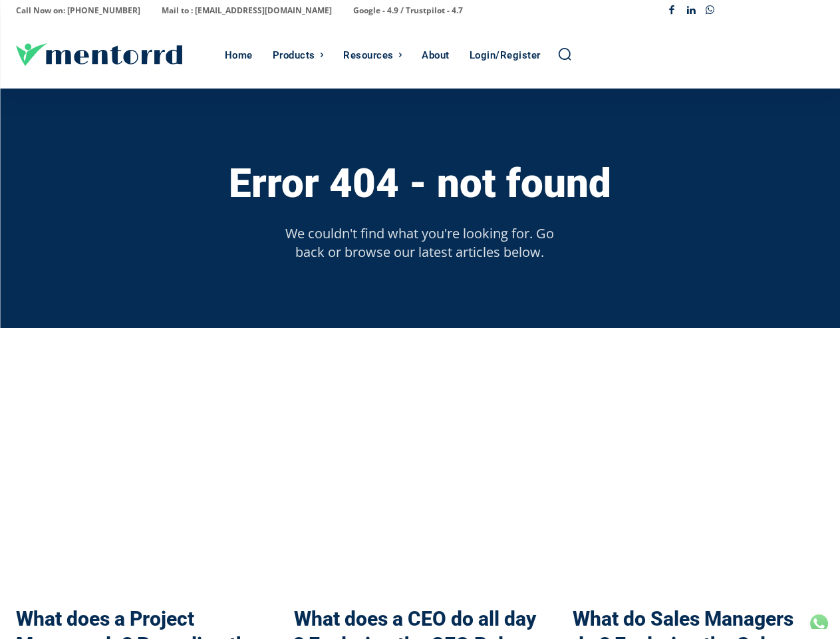 This screenshot has height=639, width=840. Describe the element at coordinates (505, 55) in the screenshot. I see `a: Login/Register` at that location.